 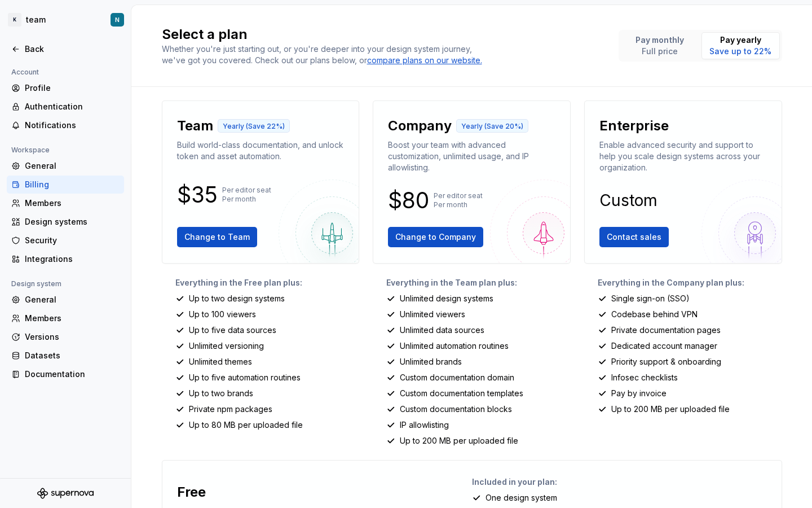 What do you see at coordinates (72, 374) in the screenshot?
I see `div: Documentation` at bounding box center [72, 374].